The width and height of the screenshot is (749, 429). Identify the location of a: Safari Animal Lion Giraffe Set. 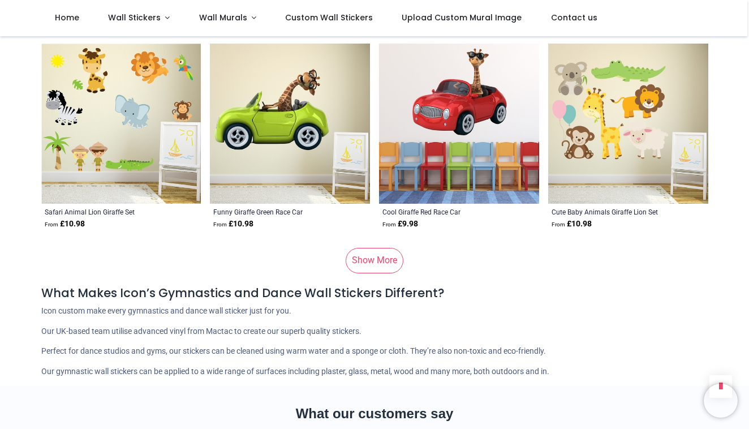
(106, 212).